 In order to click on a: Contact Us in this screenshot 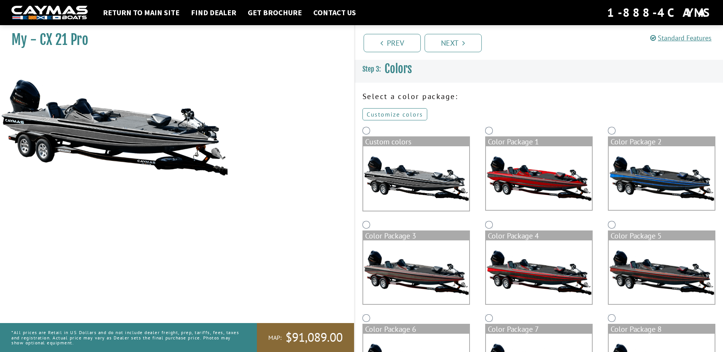, I will do `click(335, 13)`.